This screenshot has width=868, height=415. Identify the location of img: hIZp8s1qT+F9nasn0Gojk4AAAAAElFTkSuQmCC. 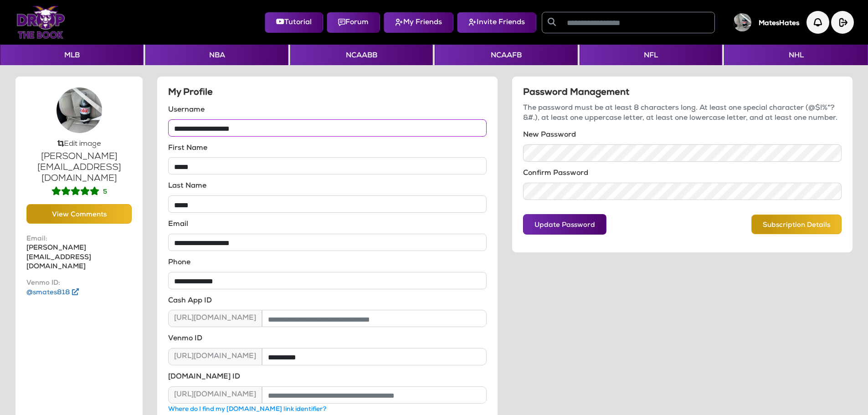
(79, 110).